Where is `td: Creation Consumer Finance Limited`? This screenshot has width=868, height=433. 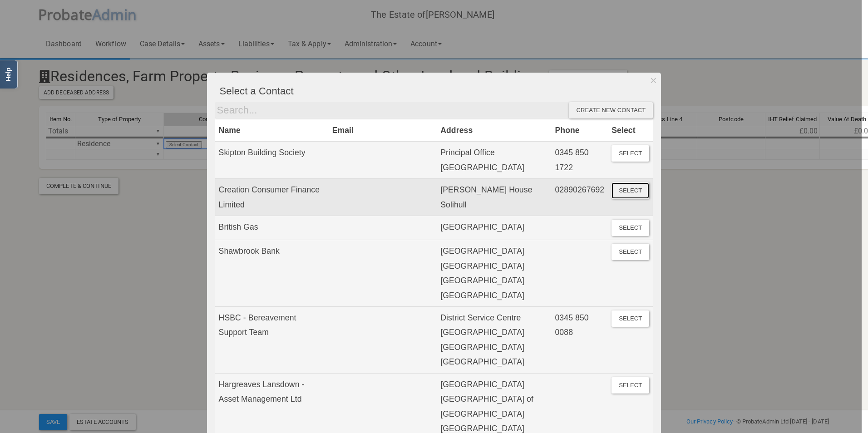 td: Creation Consumer Finance Limited is located at coordinates (272, 197).